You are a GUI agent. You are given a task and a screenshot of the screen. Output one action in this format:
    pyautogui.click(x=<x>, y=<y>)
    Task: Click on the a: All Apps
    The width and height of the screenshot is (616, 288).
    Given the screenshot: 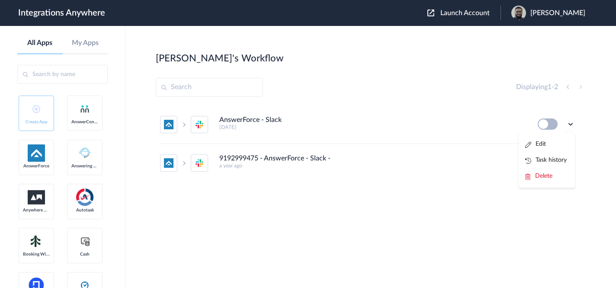 What is the action you would take?
    pyautogui.click(x=40, y=43)
    